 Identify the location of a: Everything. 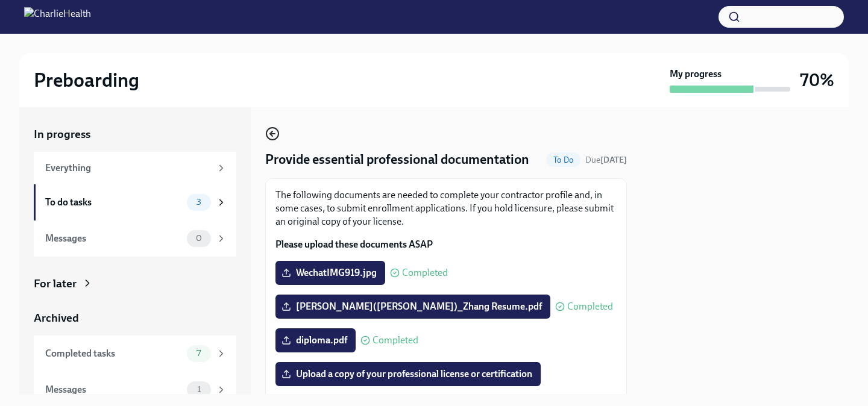
(135, 168).